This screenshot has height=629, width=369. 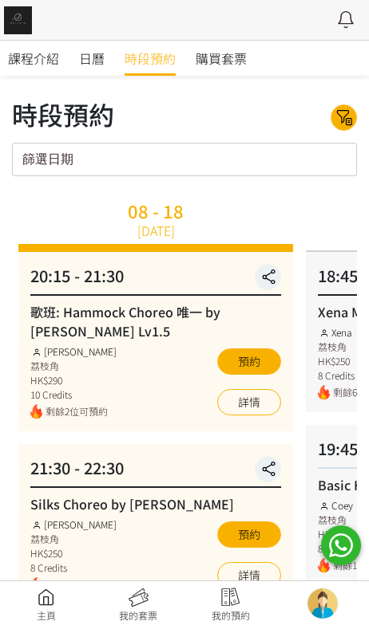 What do you see at coordinates (150, 58) in the screenshot?
I see `span: 時段預約` at bounding box center [150, 58].